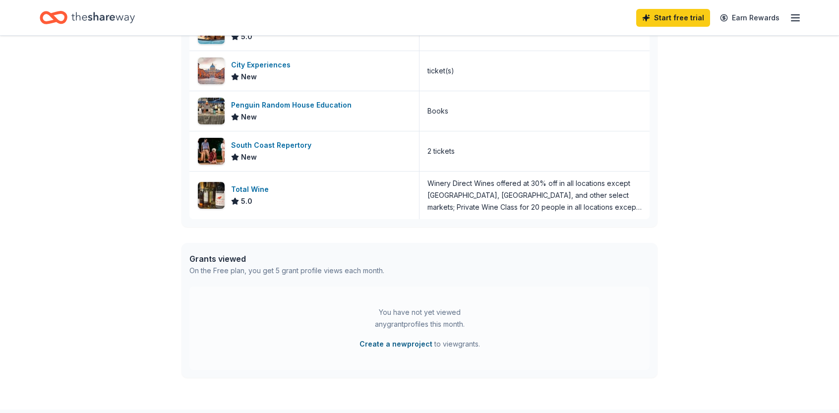 The image size is (839, 413). Describe the element at coordinates (211, 111) in the screenshot. I see `img: Image for Penguin Random House Education` at that location.